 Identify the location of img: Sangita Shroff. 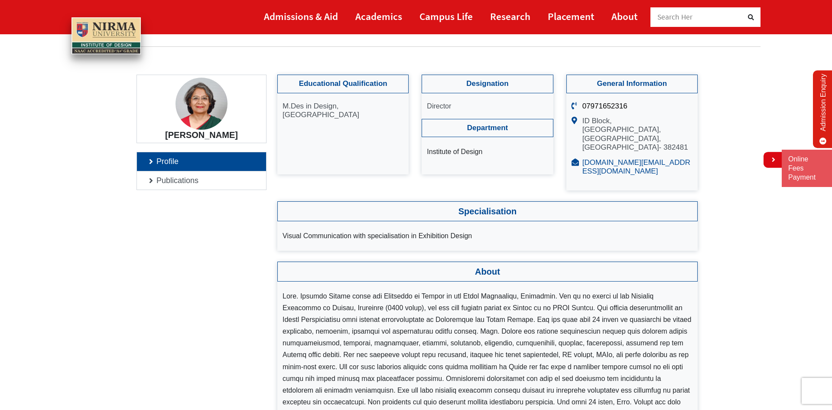
(202, 104).